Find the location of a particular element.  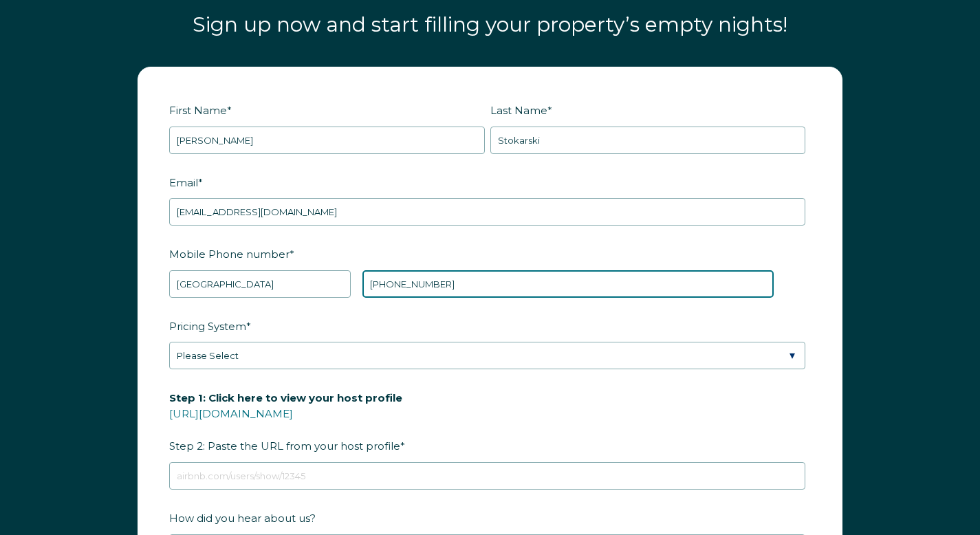

span: Mobile Phone number is located at coordinates (229, 254).